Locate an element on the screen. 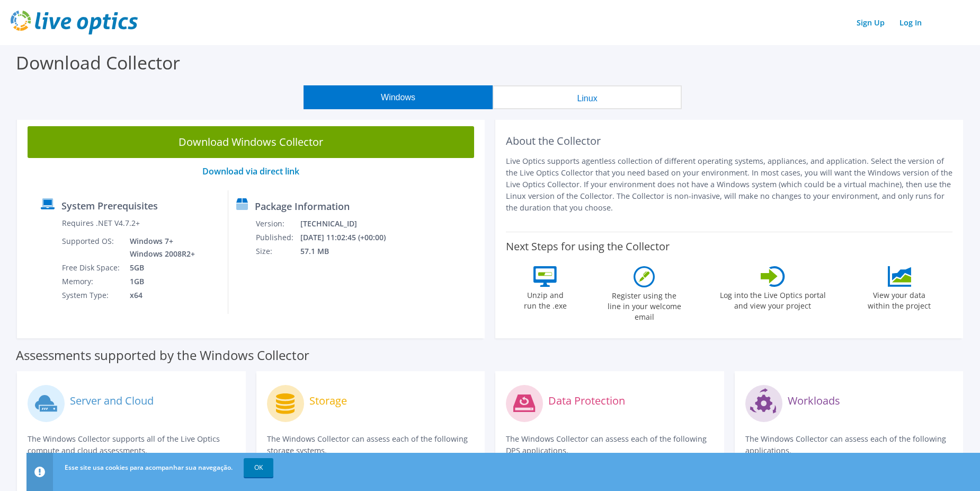  button: Linux is located at coordinates (587, 97).